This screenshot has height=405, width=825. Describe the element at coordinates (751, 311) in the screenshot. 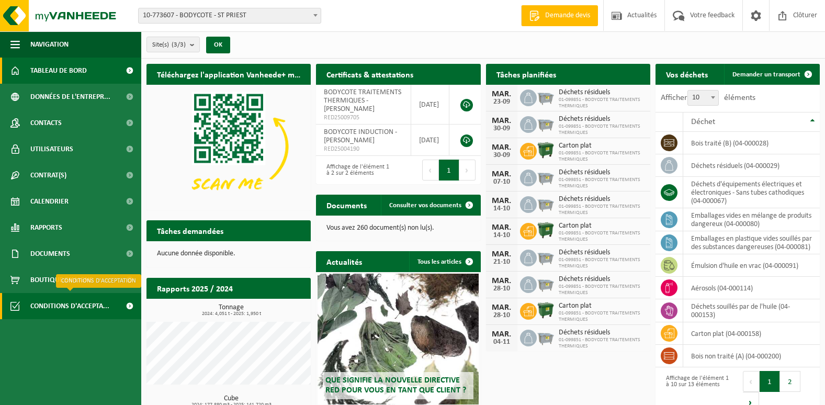

I see `td: déchets souillés par de l'huile (04-000153)` at that location.